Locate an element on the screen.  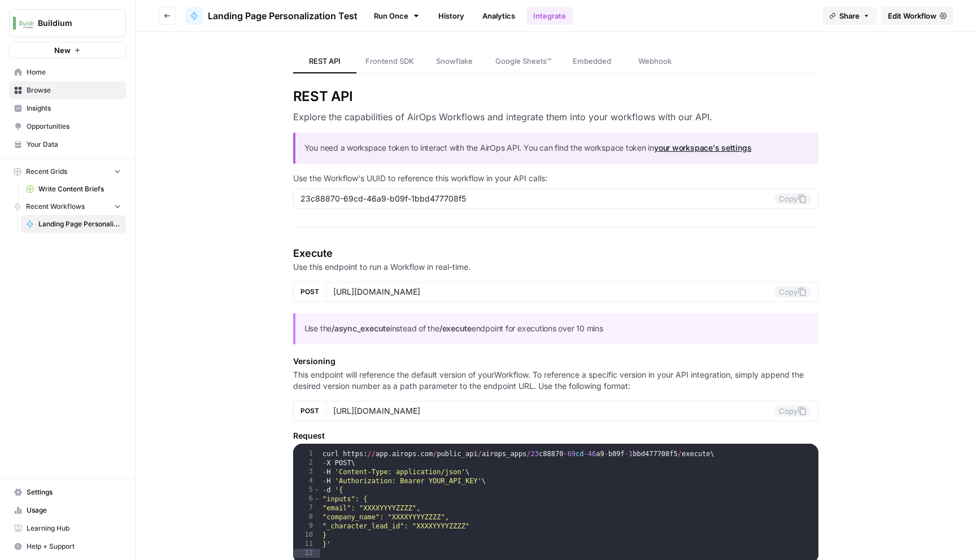
div: 11 is located at coordinates (307, 544).